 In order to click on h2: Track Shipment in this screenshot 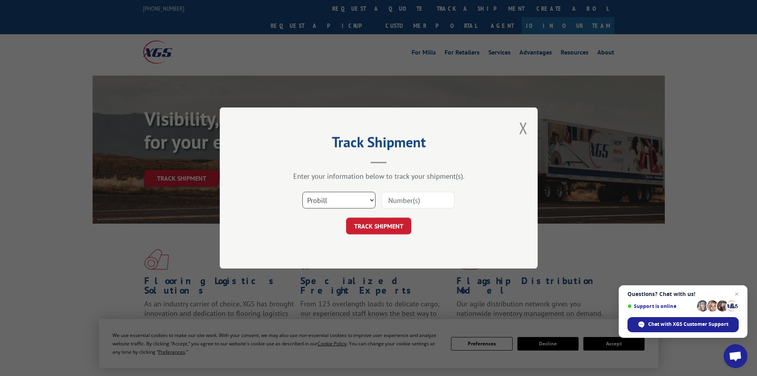, I will do `click(379, 144)`.